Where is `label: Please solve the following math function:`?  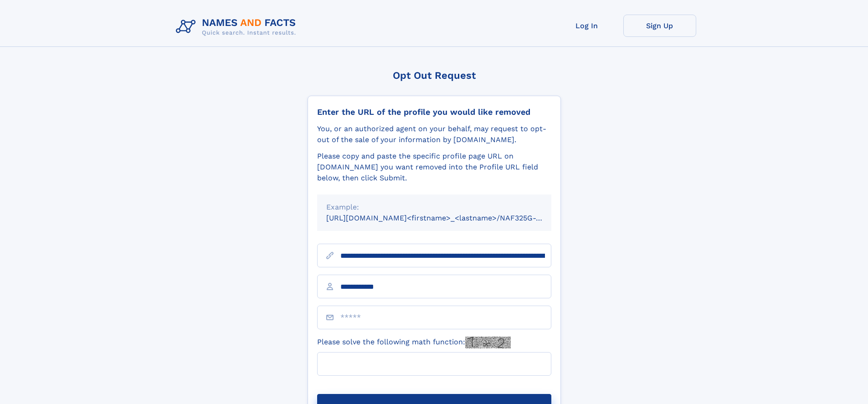
label: Please solve the following math function: is located at coordinates (414, 342).